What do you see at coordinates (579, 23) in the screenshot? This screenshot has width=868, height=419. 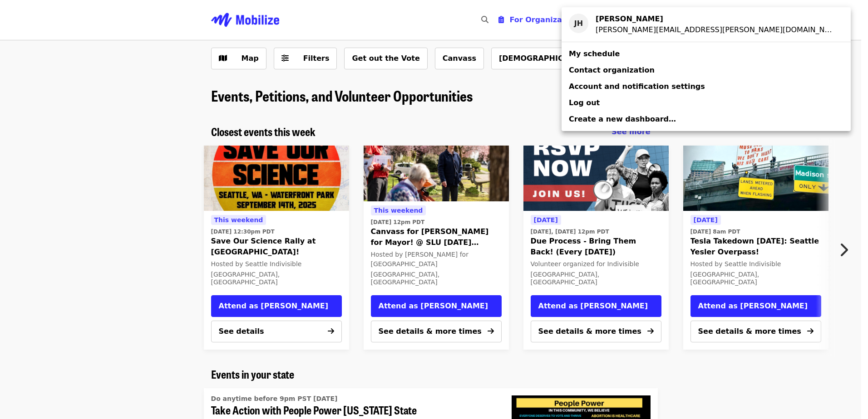 I see `div: JH` at bounding box center [579, 23].